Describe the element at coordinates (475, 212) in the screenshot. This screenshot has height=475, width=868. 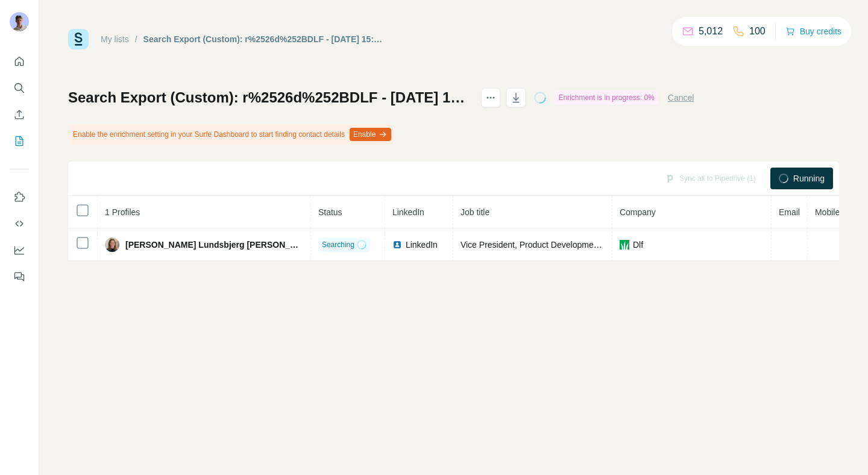
I see `span: Job title` at that location.